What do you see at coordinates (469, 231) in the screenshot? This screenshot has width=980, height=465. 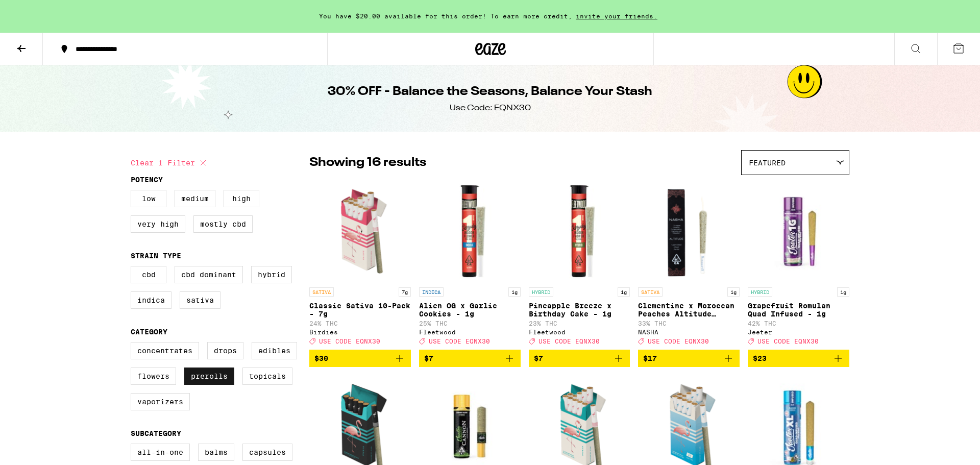 I see `img: Fleetwood - Alien OG x Garlic Cookies - 1g` at bounding box center [469, 231].